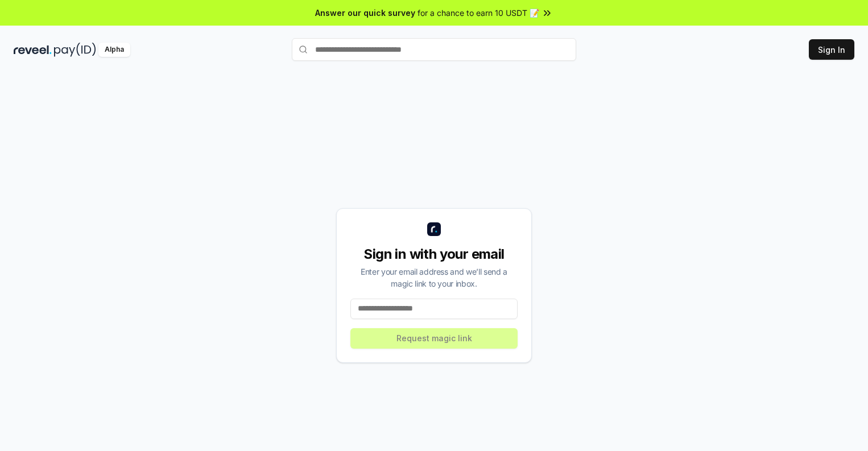  Describe the element at coordinates (832, 49) in the screenshot. I see `button: Sign In` at that location.